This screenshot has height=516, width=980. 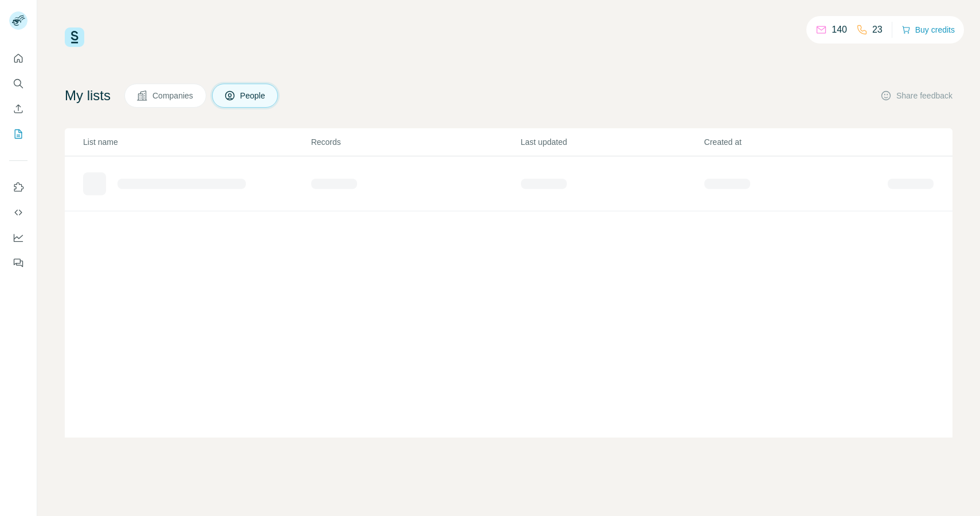 I want to click on button: Share feedback, so click(x=917, y=96).